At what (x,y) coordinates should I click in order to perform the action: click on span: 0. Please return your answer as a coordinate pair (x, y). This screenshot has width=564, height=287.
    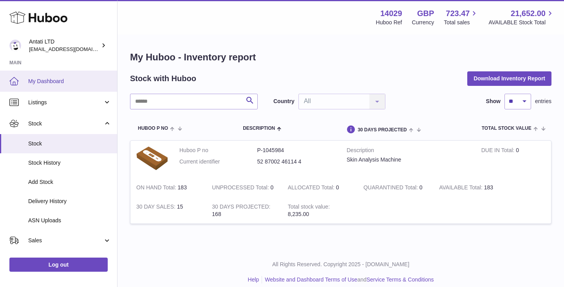
    Looking at the image, I should click on (421, 187).